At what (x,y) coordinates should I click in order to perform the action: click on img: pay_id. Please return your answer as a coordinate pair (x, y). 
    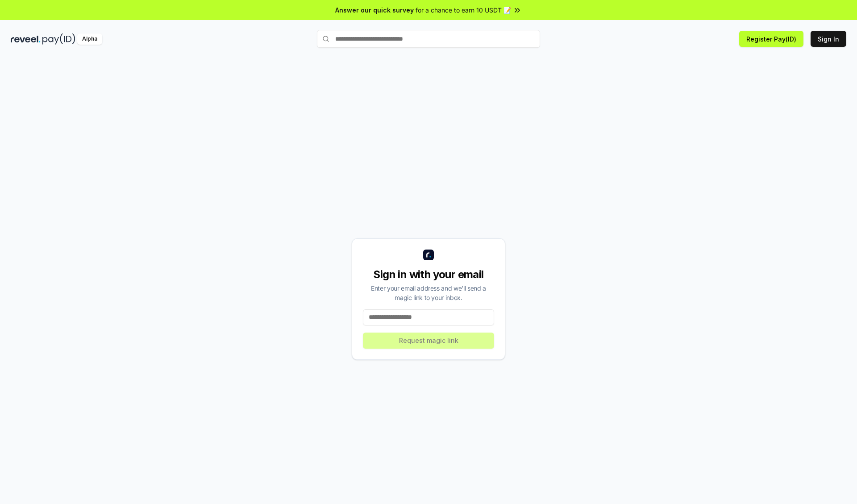
    Looking at the image, I should click on (59, 39).